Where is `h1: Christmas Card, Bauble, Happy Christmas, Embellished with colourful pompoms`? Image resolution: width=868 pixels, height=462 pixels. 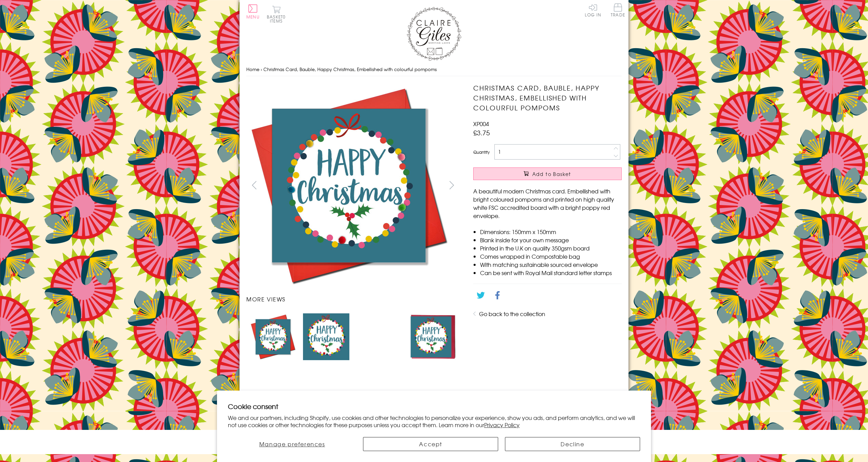 h1: Christmas Card, Bauble, Happy Christmas, Embellished with colourful pompoms is located at coordinates (548, 98).